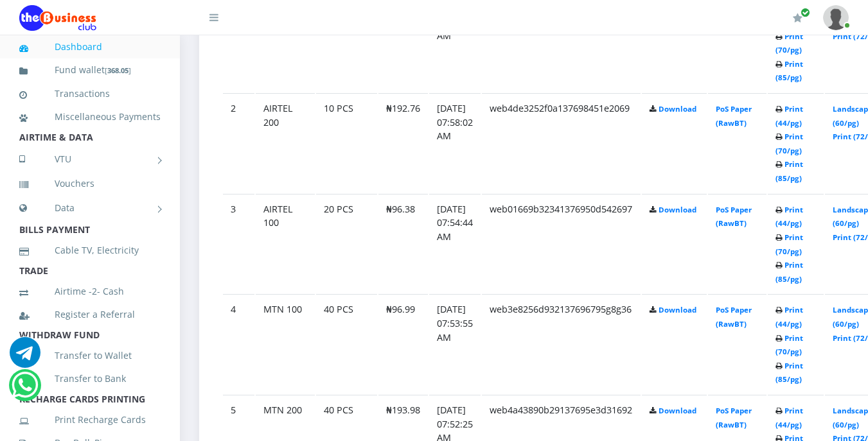 This screenshot has width=868, height=441. Describe the element at coordinates (561, 344) in the screenshot. I see `td: web3e8256d932137696795g8g36` at that location.